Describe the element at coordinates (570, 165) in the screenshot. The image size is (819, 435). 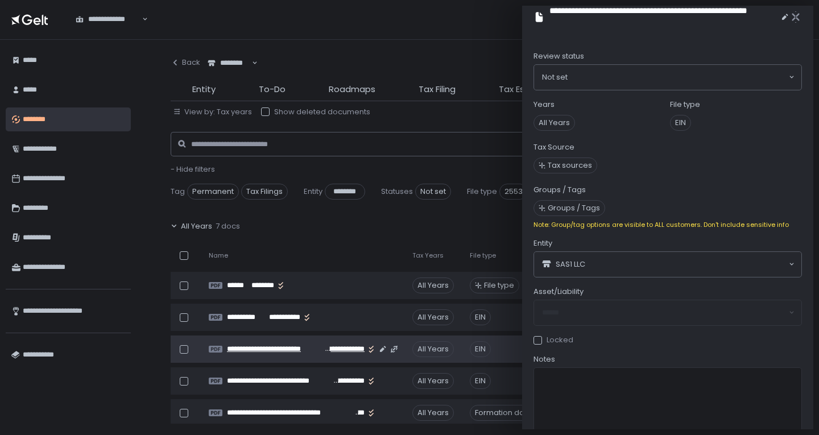
I see `span: Tax sources` at that location.